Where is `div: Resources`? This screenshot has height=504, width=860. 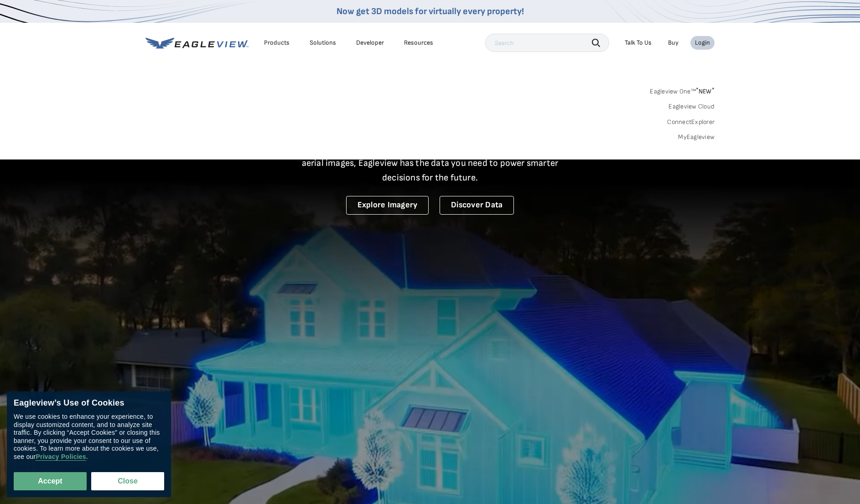
div: Resources is located at coordinates (418, 43).